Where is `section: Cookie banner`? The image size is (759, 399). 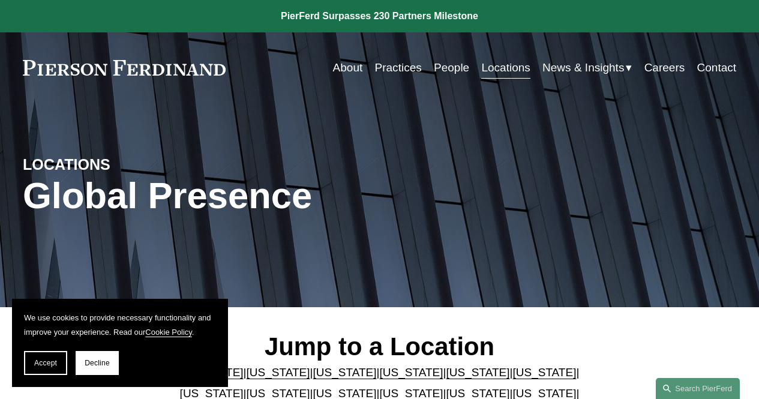
section: Cookie banner is located at coordinates (120, 343).